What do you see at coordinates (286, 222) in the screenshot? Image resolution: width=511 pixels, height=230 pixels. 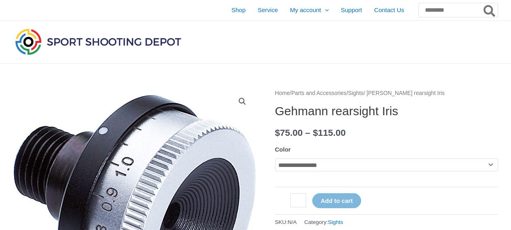 I see `span: SKU:` at bounding box center [286, 222].